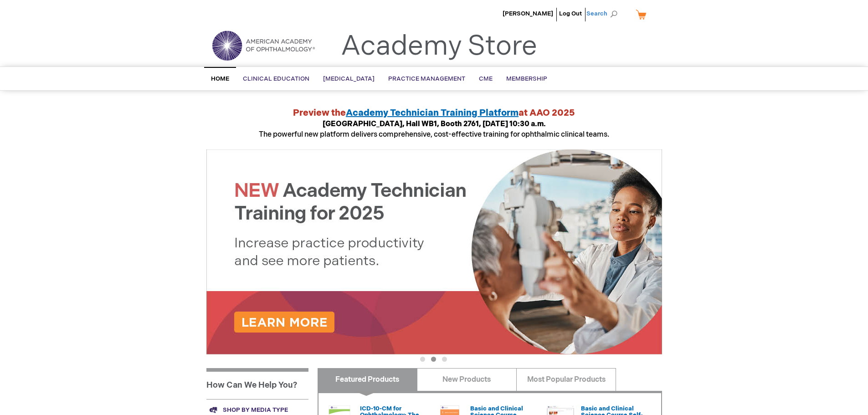  I want to click on button: 2 of 3, so click(433, 359).